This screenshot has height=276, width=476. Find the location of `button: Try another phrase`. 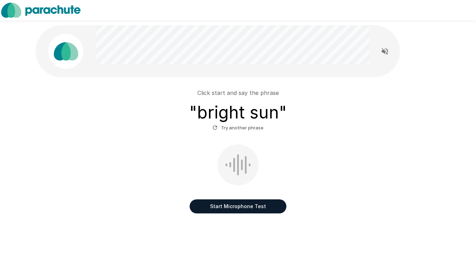

button: Try another phrase is located at coordinates (238, 128).